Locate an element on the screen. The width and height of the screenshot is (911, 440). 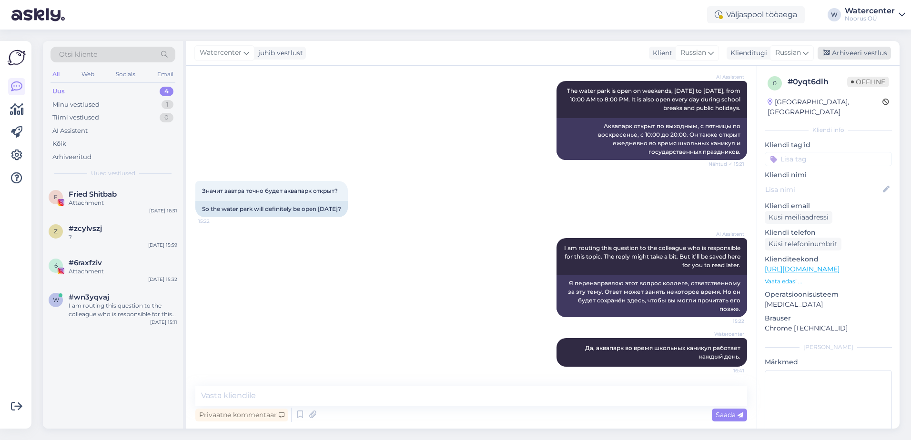
div: All is located at coordinates (56, 74).